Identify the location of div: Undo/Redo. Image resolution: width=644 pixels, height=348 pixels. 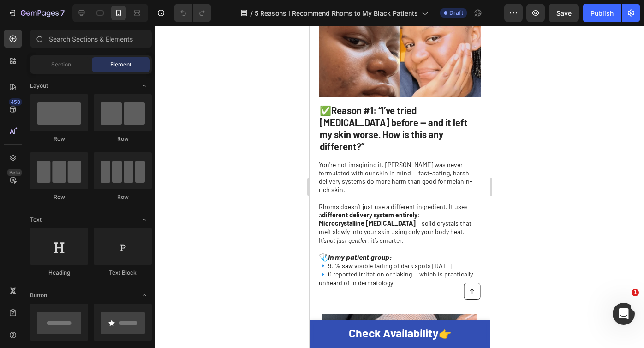
(192, 13).